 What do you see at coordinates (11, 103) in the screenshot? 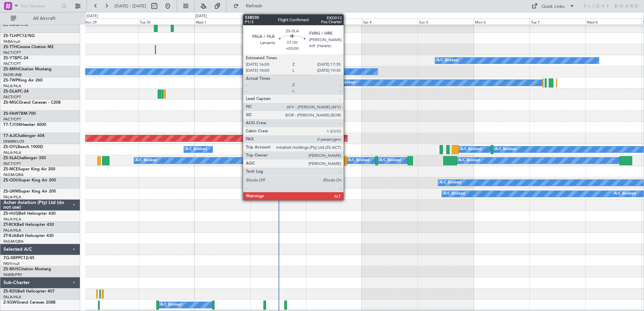
I see `span: ZS-MGC` at bounding box center [11, 103].